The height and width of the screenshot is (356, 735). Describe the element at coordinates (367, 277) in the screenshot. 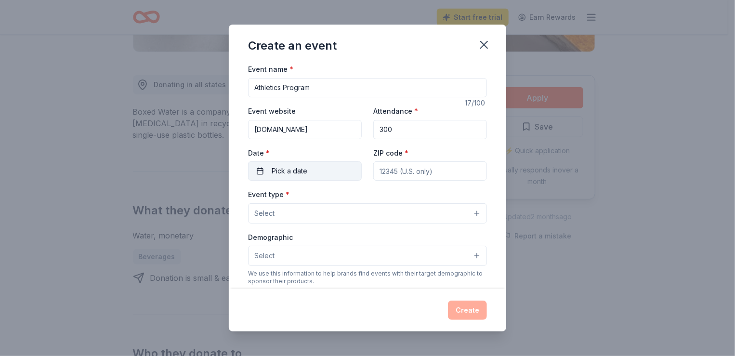

I see `div: We use this information to help brands find events with their target demographic to sponsor their...` at that location.